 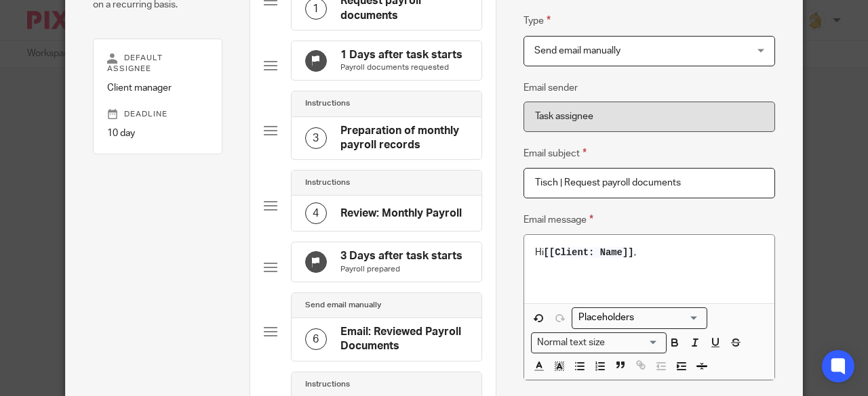 I want to click on label: Email message, so click(x=558, y=219).